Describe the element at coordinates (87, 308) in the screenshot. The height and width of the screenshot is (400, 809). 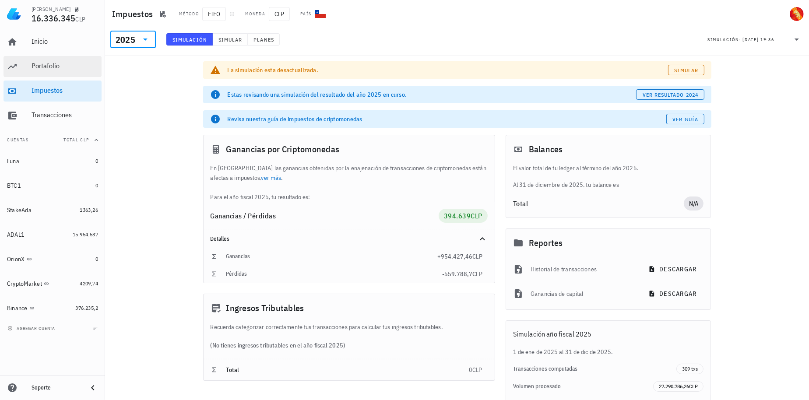
I see `span: 376.235,2` at that location.